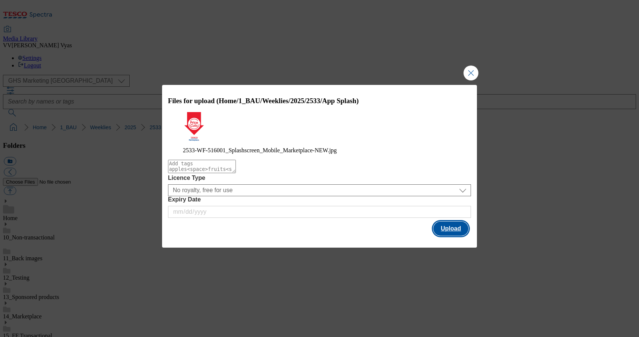 This screenshot has height=337, width=639. What do you see at coordinates (320, 150) in the screenshot?
I see `figcaption: 2533-WF-516001_Splashscreen_Mobile_Marketplace-NEW.jpg` at bounding box center [320, 150].